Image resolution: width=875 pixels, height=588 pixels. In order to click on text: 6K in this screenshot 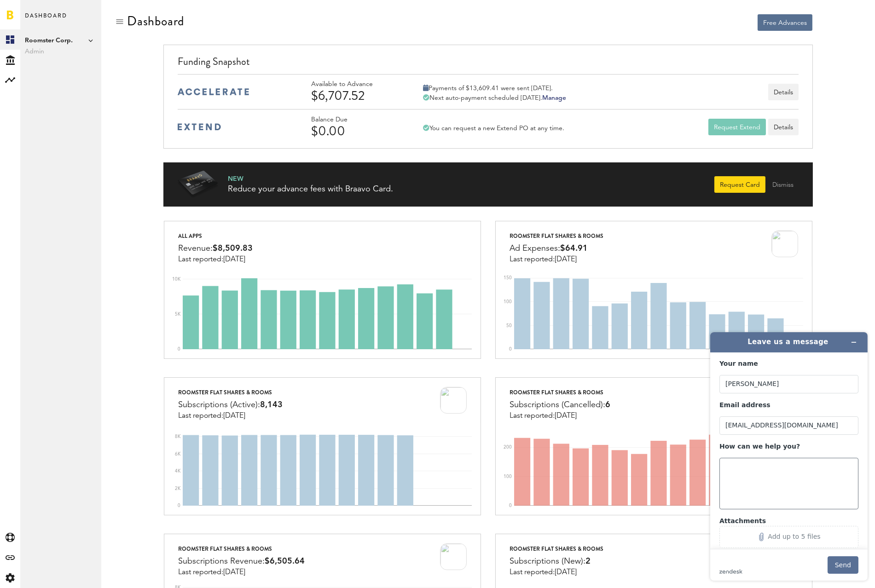, I will do `click(177, 454)`.